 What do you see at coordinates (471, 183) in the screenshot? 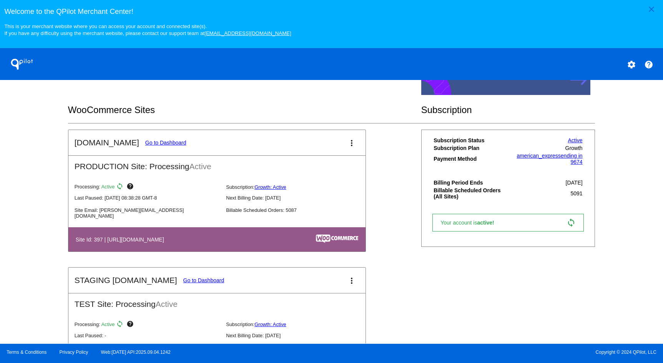
I see `th: Billing Period Ends` at bounding box center [471, 183].